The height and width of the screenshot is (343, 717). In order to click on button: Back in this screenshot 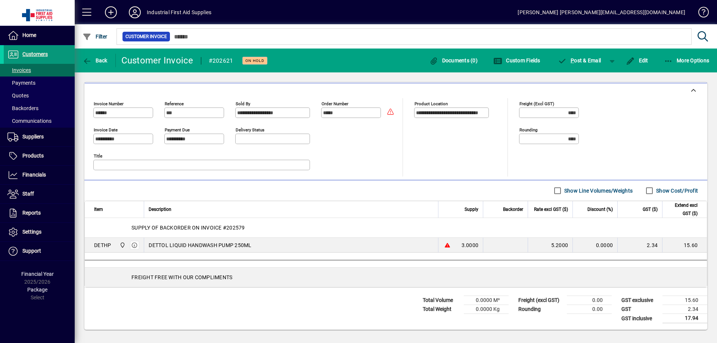, I will do `click(95, 60)`.